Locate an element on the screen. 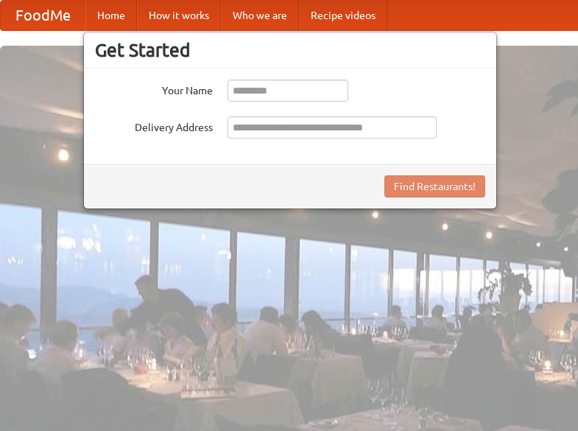 This screenshot has width=578, height=431. a: Recipe videos is located at coordinates (343, 15).